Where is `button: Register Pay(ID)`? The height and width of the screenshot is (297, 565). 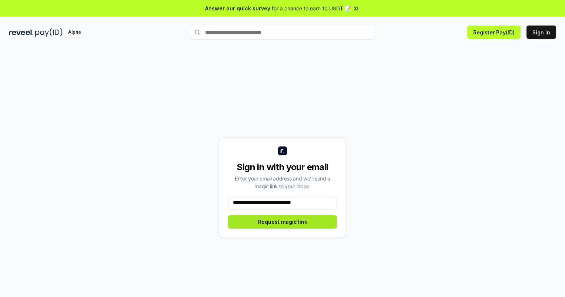 button: Register Pay(ID) is located at coordinates (494, 32).